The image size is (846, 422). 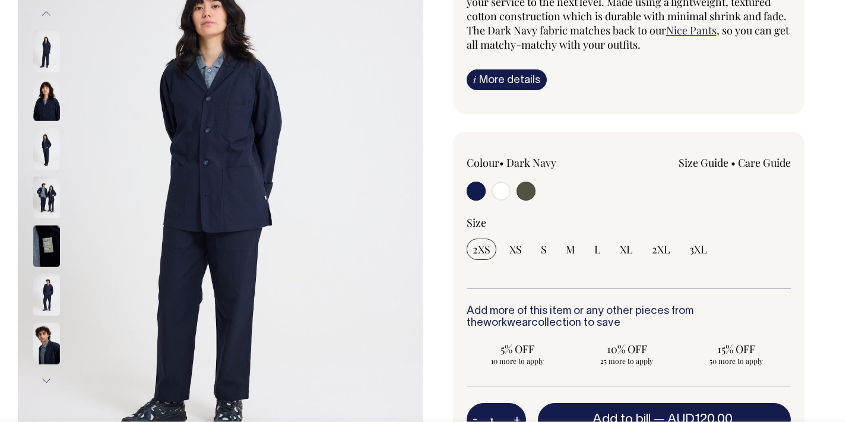 I want to click on input: 5% OFF 10 more to apply, so click(x=518, y=354).